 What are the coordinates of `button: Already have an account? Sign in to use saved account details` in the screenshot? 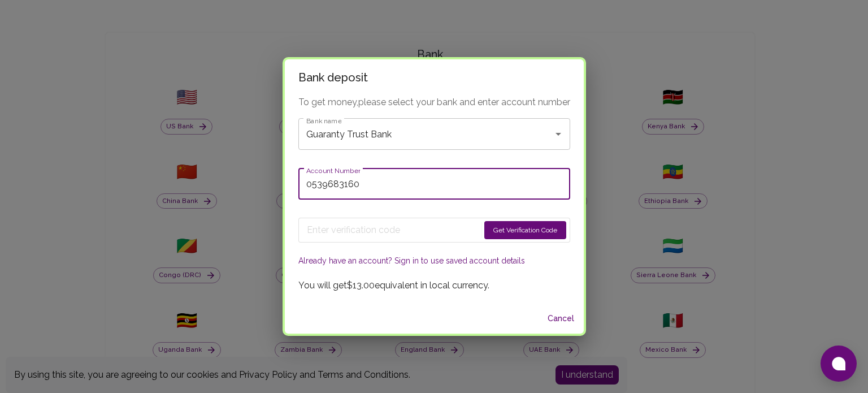 It's located at (411, 261).